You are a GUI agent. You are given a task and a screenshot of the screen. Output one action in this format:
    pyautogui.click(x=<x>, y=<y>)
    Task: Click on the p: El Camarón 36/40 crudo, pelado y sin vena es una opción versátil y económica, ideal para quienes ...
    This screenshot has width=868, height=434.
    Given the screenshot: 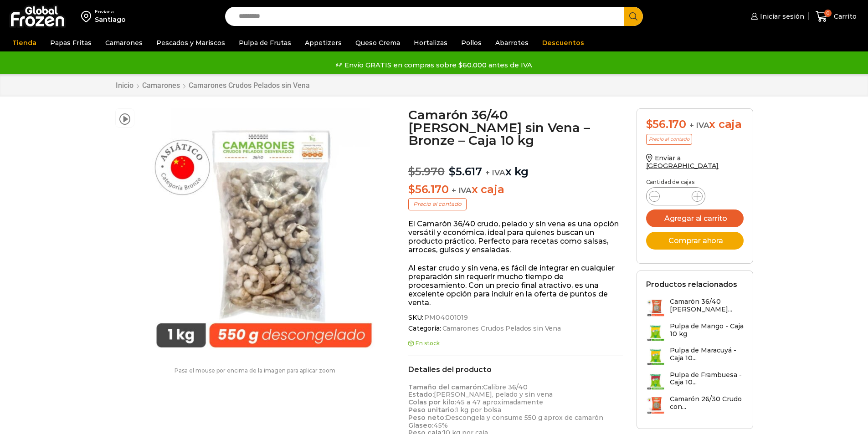 What is the action you would take?
    pyautogui.click(x=516, y=237)
    